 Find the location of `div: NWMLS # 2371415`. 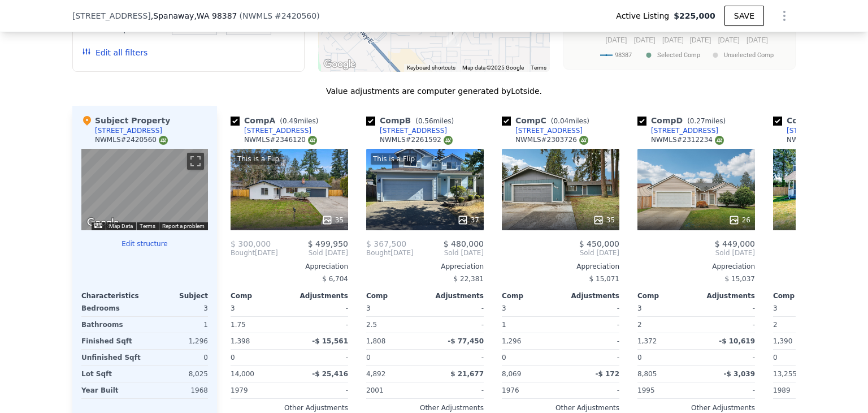

div: NWMLS # 2371415 is located at coordinates (823, 140).